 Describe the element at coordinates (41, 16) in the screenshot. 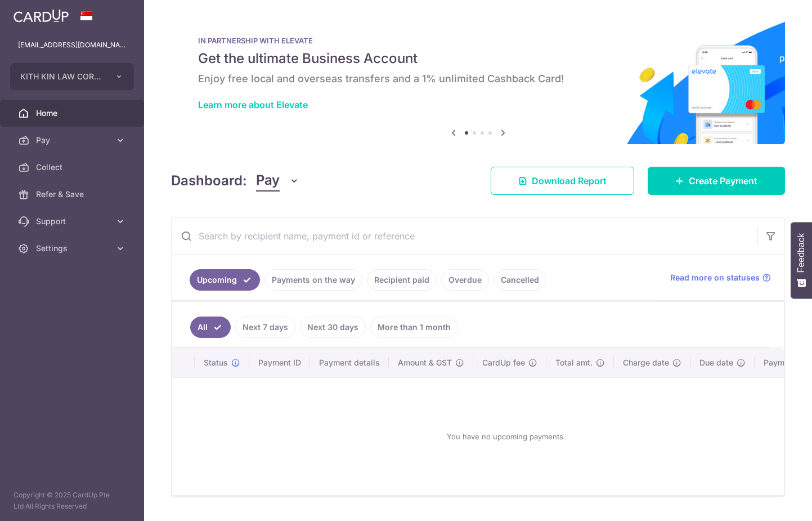

I see `img: CardUp` at that location.